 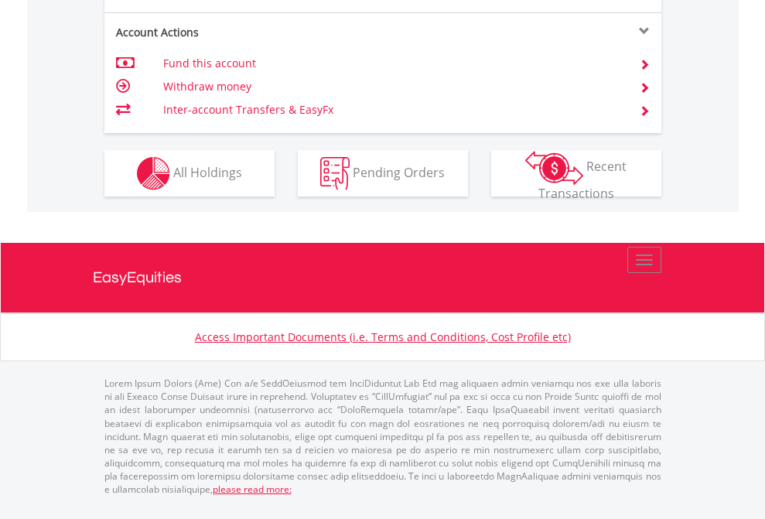 I want to click on img: holdings-wht.png, so click(x=153, y=173).